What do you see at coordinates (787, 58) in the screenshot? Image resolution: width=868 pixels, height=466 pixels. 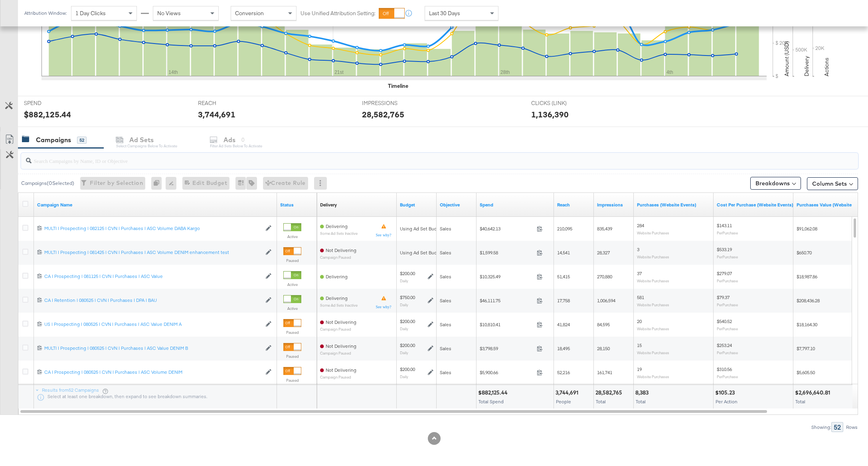 I see `text: Amount (USD)` at bounding box center [787, 58].